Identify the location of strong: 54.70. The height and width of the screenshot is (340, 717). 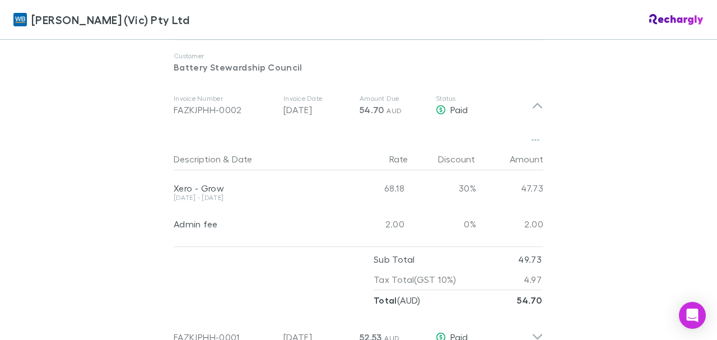
(529, 300).